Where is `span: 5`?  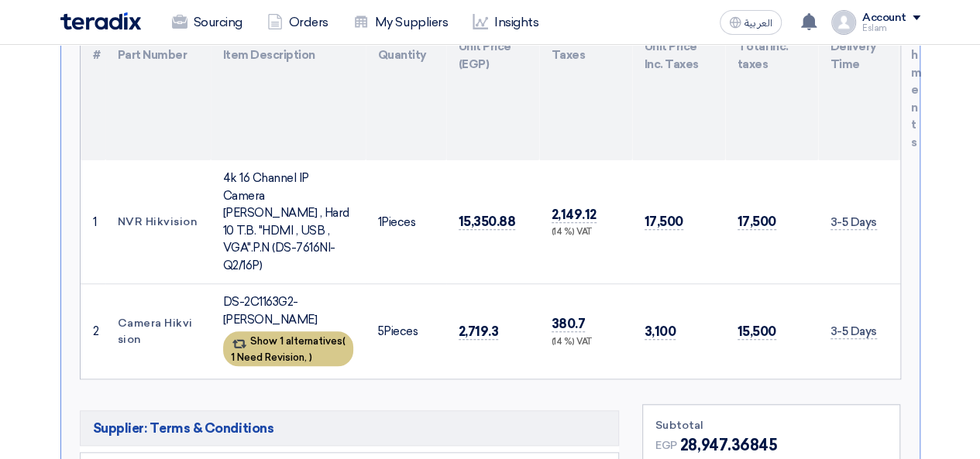 span: 5 is located at coordinates (381, 331).